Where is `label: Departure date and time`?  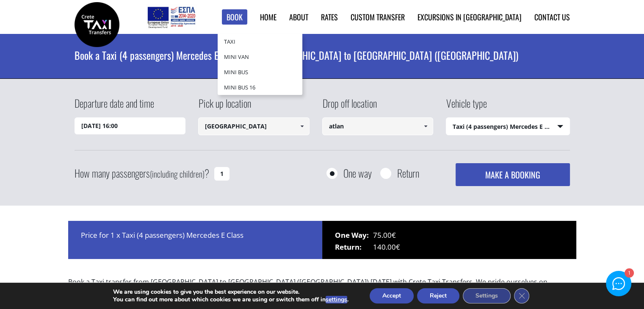 label: Departure date and time is located at coordinates (114, 106).